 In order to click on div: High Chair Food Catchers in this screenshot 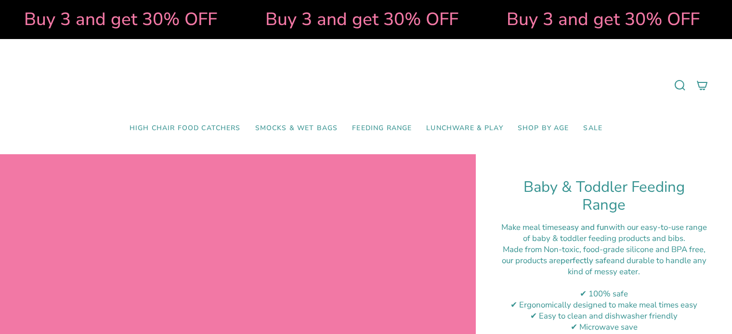, I will do `click(185, 128)`.